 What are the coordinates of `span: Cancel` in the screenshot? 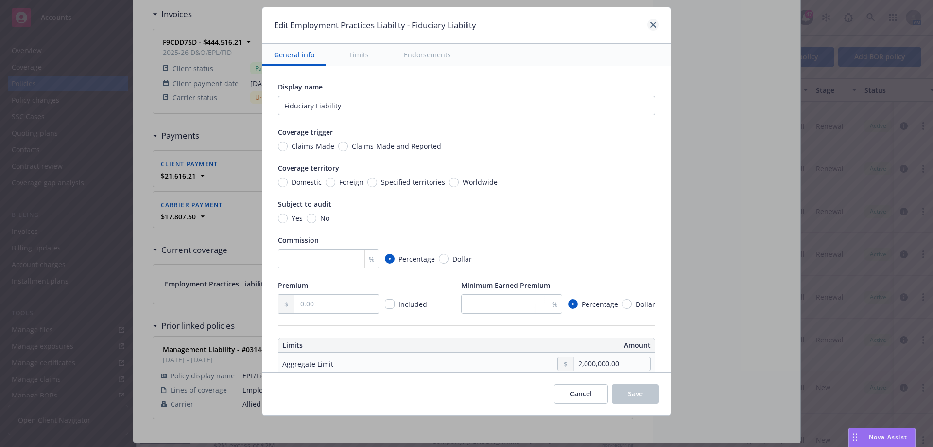 It's located at (581, 393).